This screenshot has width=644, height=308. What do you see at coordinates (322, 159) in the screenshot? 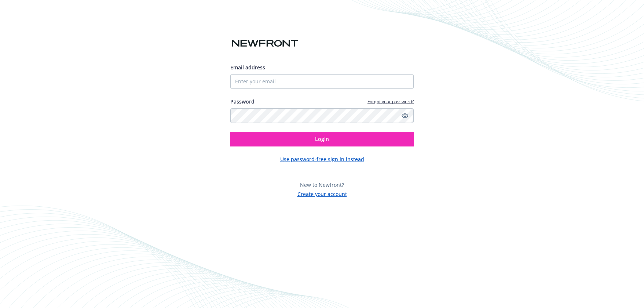
I see `button: Use password-free sign in instead` at bounding box center [322, 159].